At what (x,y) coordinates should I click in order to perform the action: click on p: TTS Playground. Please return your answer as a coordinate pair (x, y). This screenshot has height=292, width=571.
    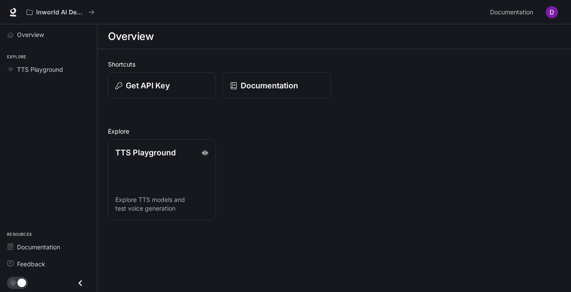
    Looking at the image, I should click on (145, 152).